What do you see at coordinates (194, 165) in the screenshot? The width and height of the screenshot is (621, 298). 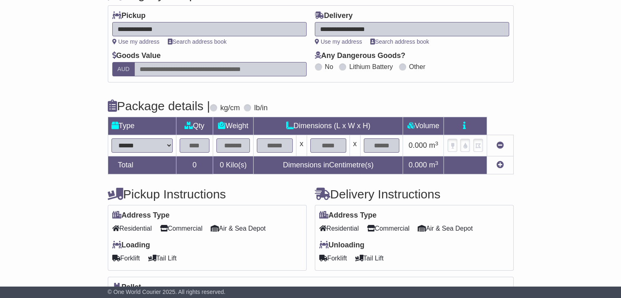 I see `td: 0` at bounding box center [194, 165].